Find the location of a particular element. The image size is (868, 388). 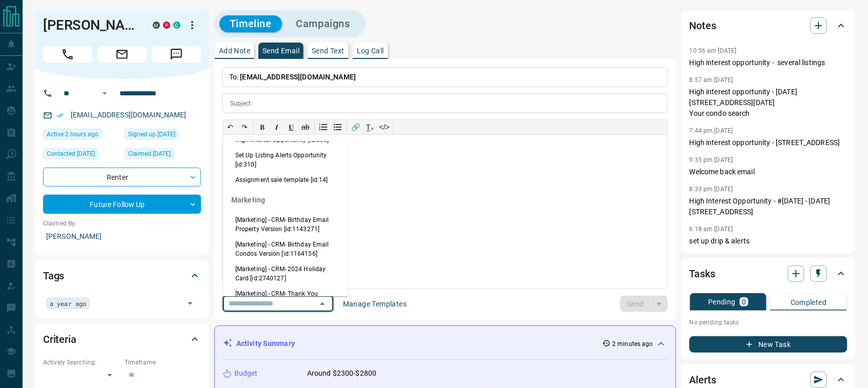

s: ab is located at coordinates (306, 127).